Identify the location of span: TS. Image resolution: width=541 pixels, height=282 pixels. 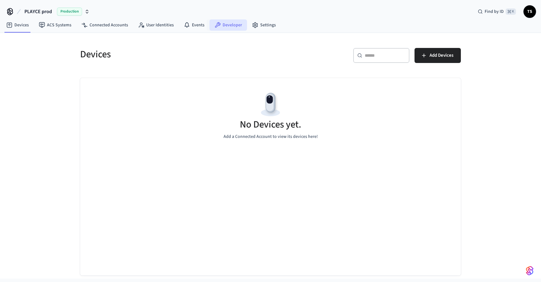
(530, 12).